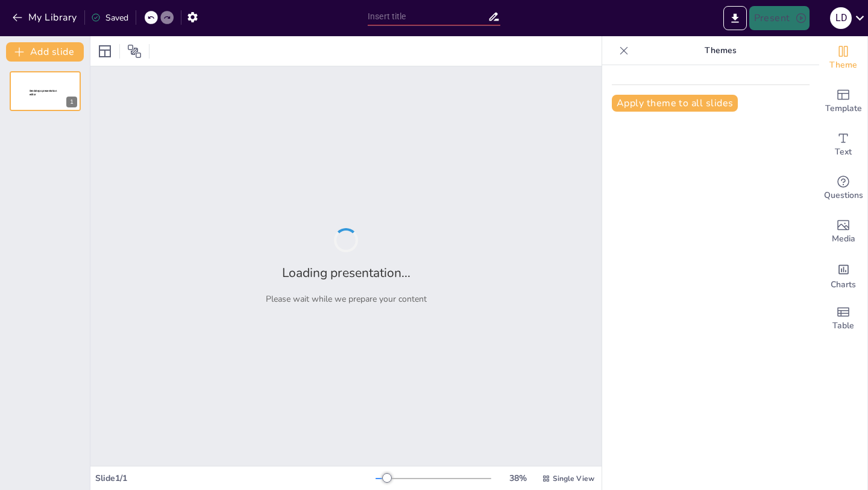  What do you see at coordinates (843, 145) in the screenshot?
I see `div: Add text boxes` at bounding box center [843, 145].